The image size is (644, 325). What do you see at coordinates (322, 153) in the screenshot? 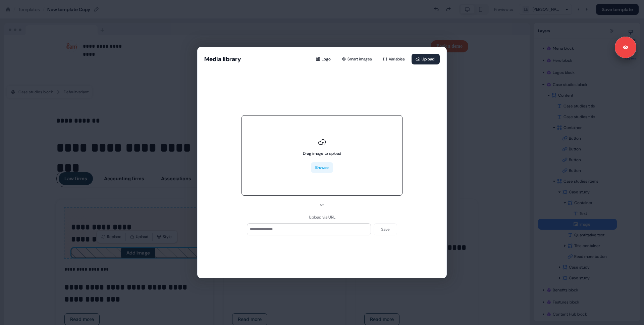
I see `div: Drag image to upload` at bounding box center [322, 153].